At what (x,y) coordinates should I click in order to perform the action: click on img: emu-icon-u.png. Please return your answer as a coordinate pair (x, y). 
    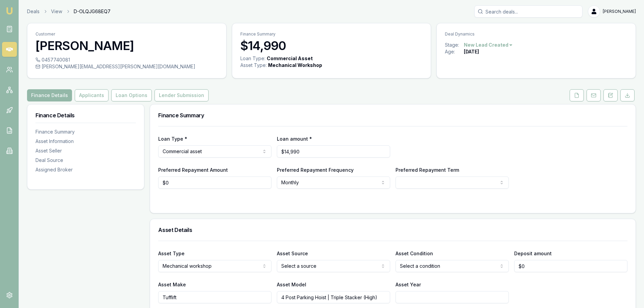
    Looking at the image, I should click on (10, 11).